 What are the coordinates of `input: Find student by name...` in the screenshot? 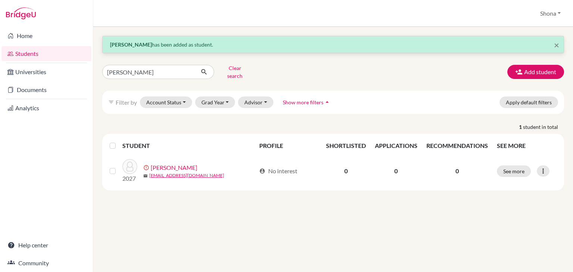 It's located at (148, 72).